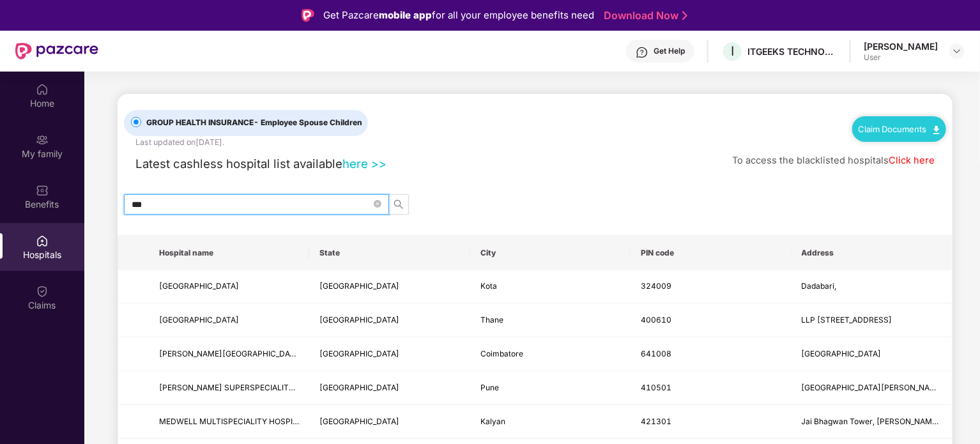 The image size is (980, 444). What do you see at coordinates (669, 51) in the screenshot?
I see `div: Get Help` at bounding box center [669, 51].